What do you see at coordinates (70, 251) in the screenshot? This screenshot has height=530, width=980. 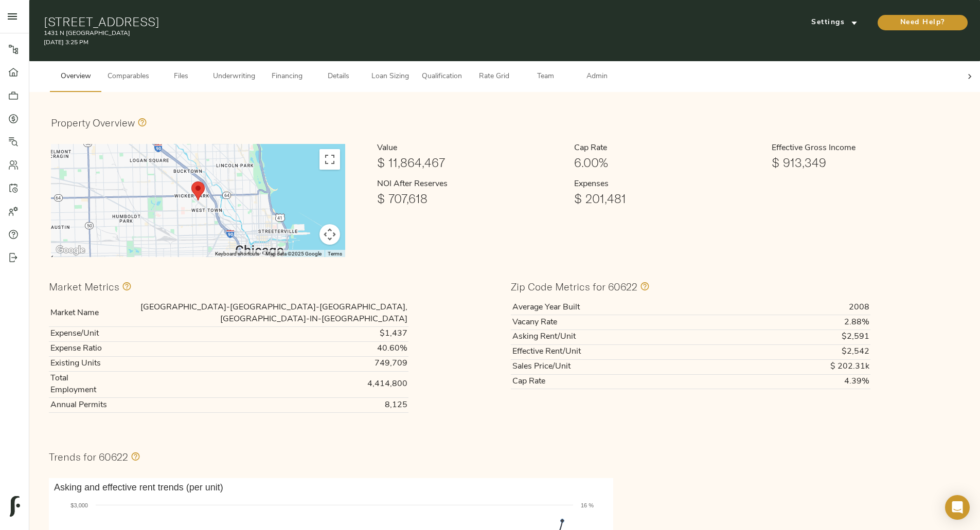 I see `img: Google` at bounding box center [70, 251].